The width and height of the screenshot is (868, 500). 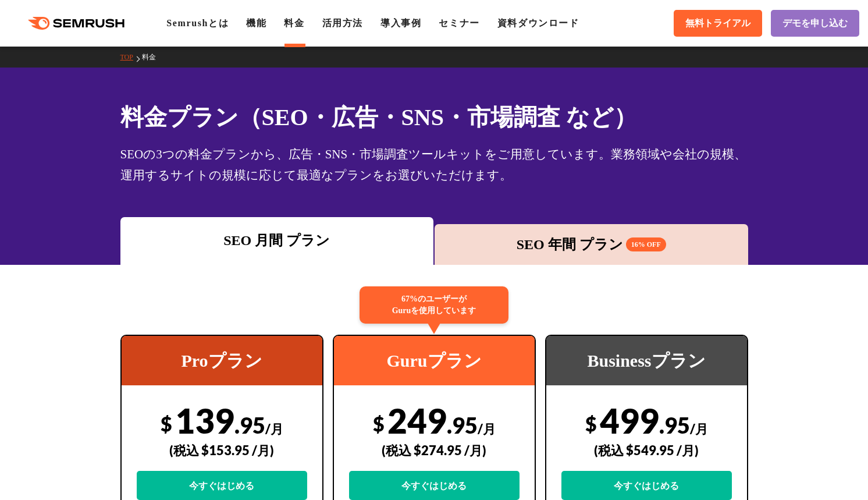 I want to click on a: セミナー, so click(x=459, y=23).